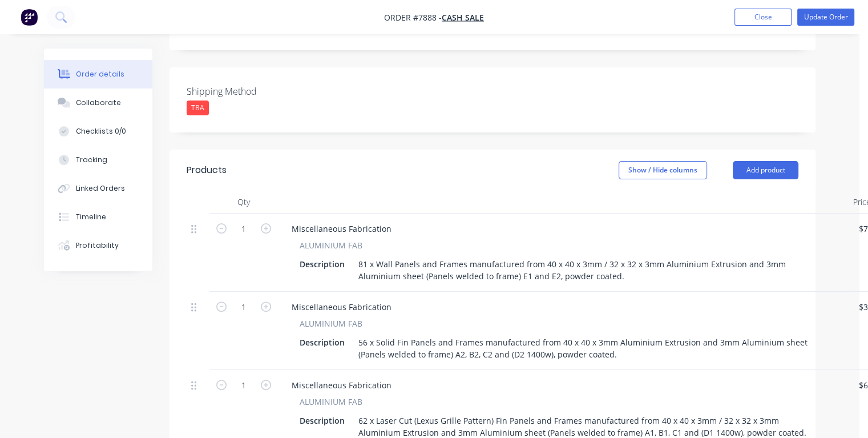 This screenshot has width=868, height=438. I want to click on button: Linked Orders, so click(99, 188).